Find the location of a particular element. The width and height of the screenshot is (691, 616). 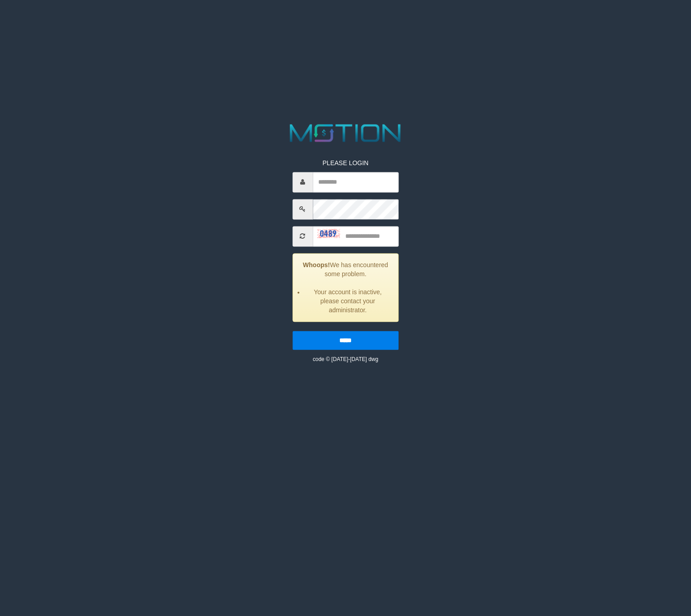

img: captcha is located at coordinates (328, 233).